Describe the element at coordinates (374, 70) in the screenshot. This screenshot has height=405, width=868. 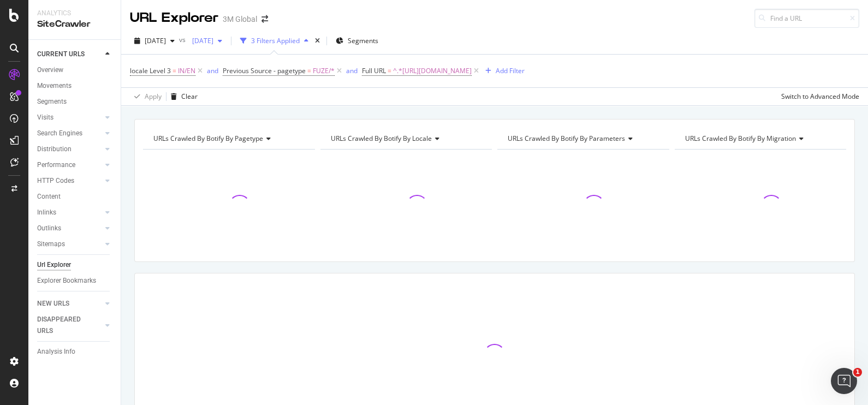
I see `span: Full URL` at that location.